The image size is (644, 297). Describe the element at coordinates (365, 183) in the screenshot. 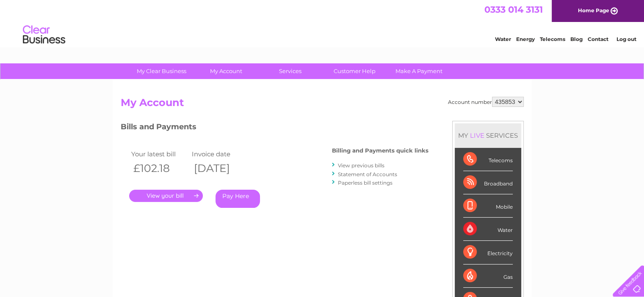

I see `a: Paperless bill settings` at that location.